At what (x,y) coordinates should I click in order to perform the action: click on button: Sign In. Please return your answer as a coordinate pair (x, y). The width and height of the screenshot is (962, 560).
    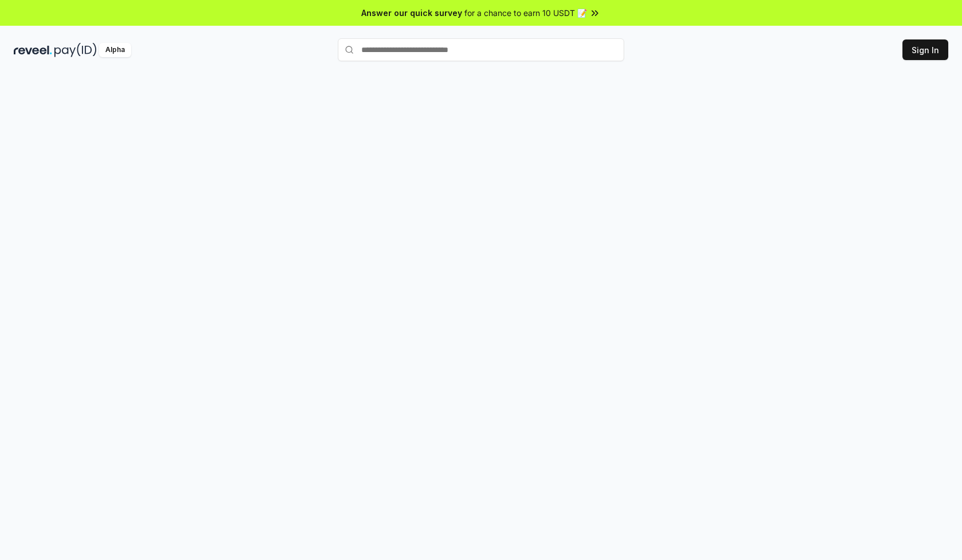
    Looking at the image, I should click on (925, 50).